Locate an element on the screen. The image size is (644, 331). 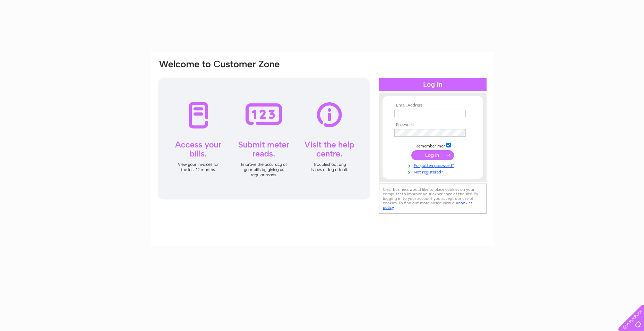
td: Remember me? is located at coordinates (433, 146).